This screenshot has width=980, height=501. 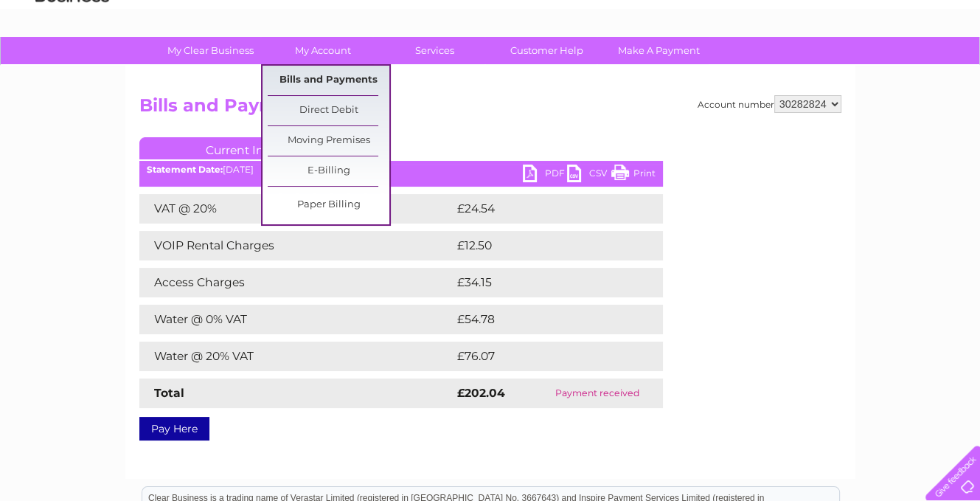 I want to click on a: Blog, so click(x=862, y=68).